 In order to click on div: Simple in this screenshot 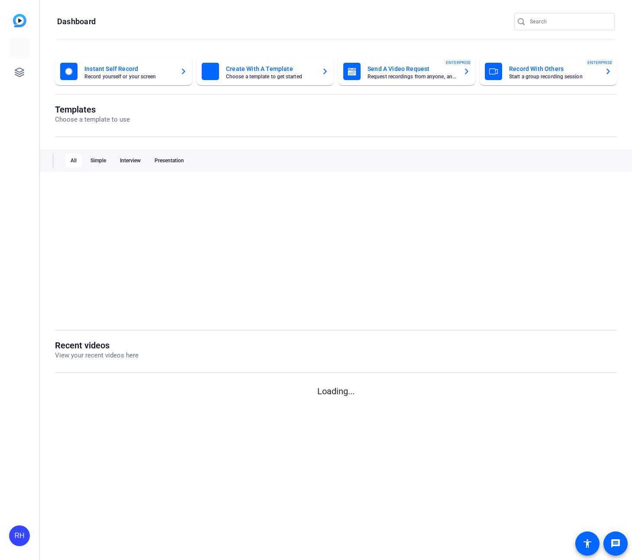, I will do `click(98, 160)`.